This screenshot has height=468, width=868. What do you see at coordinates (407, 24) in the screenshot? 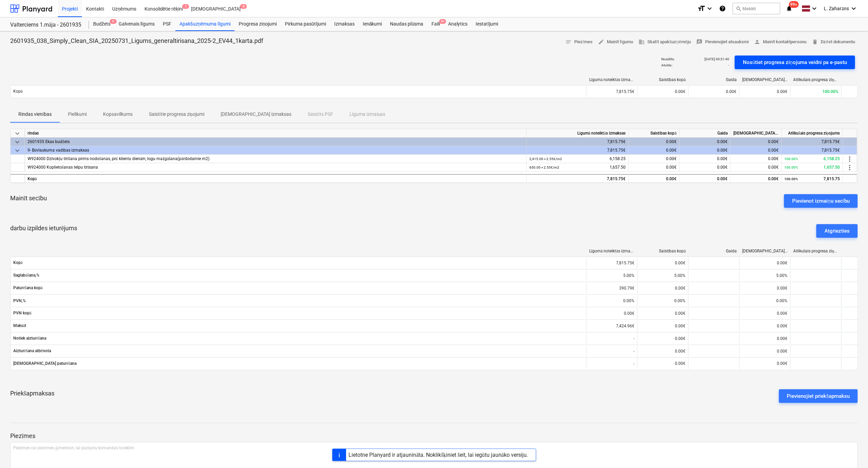
I see `div: Naudas plūsma` at bounding box center [407, 24].